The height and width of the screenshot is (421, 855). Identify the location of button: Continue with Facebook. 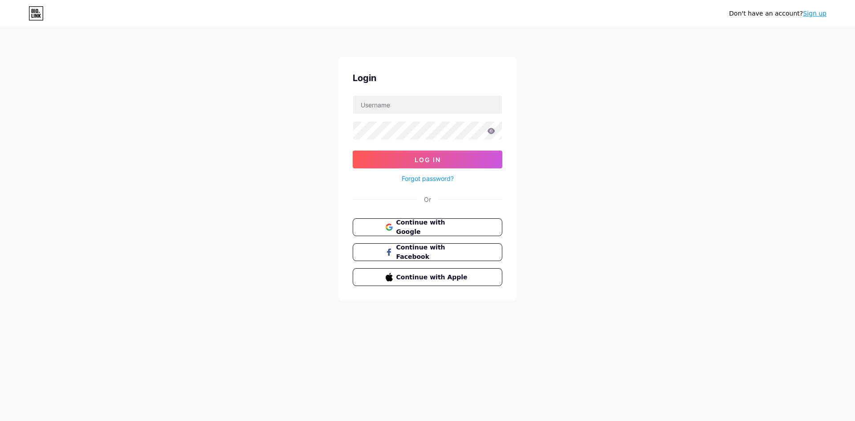
(428, 252).